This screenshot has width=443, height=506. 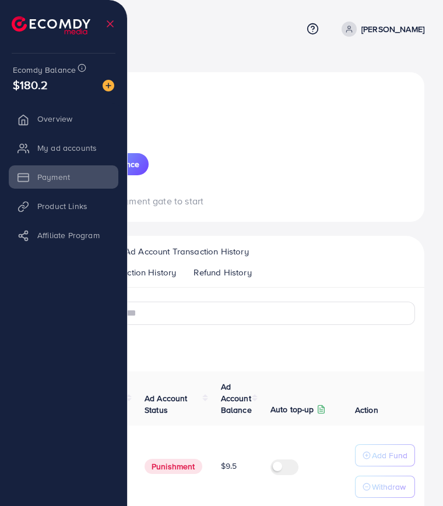 I want to click on span: Ecomdy Balance, so click(x=44, y=70).